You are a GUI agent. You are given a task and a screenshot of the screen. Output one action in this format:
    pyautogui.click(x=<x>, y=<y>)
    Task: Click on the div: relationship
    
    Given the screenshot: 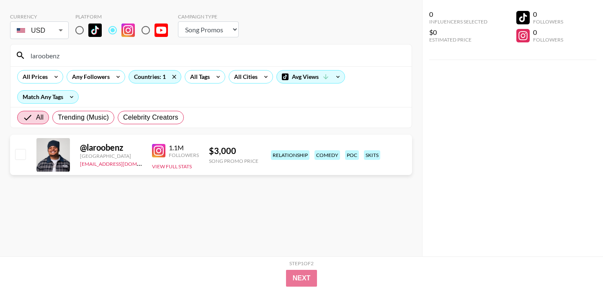 What is the action you would take?
    pyautogui.click(x=290, y=155)
    